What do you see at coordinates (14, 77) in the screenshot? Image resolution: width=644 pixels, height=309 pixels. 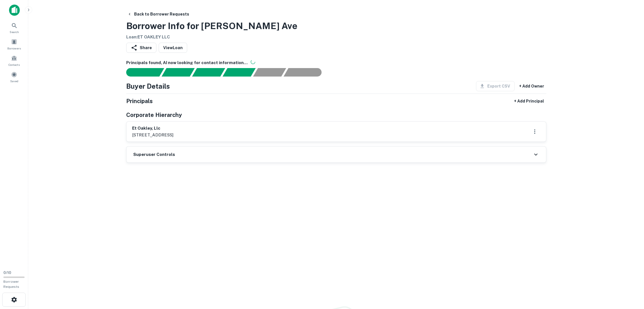 I see `a: Saved` at bounding box center [14, 77].